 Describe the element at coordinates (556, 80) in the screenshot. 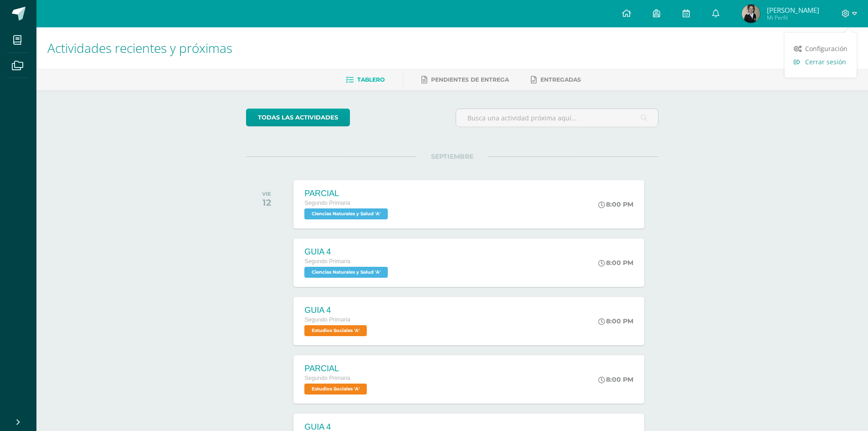

I see `a: Entregadas` at that location.